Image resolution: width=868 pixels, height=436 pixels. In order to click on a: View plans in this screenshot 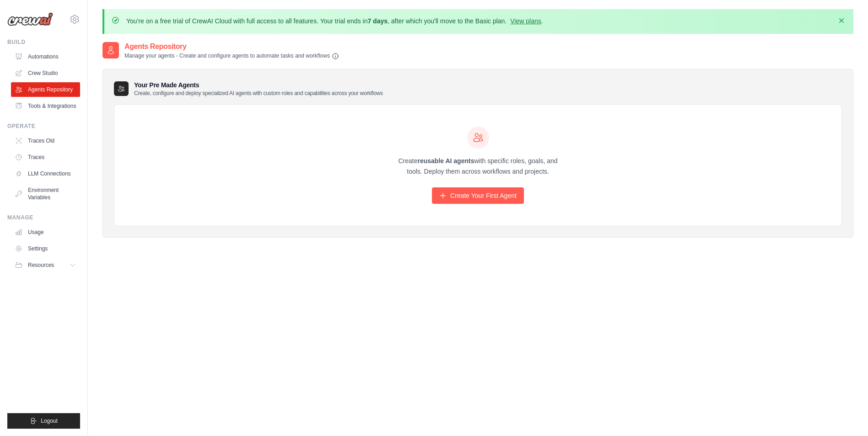, I will do `click(525, 21)`.